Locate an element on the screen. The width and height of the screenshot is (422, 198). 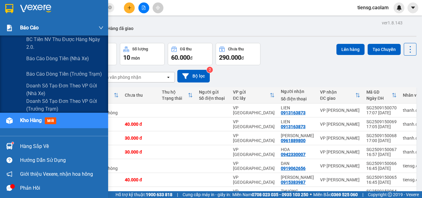
div: SG2509150067 is located at coordinates (382, 150).